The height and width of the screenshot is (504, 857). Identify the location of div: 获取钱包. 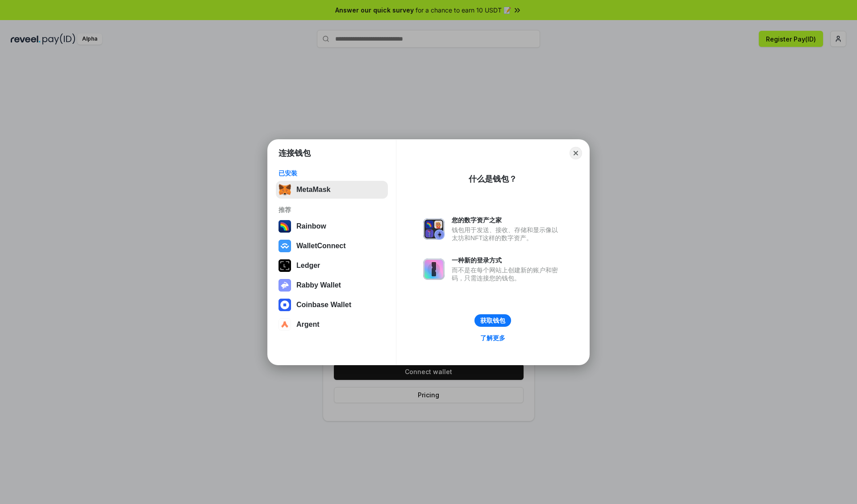
(493, 320).